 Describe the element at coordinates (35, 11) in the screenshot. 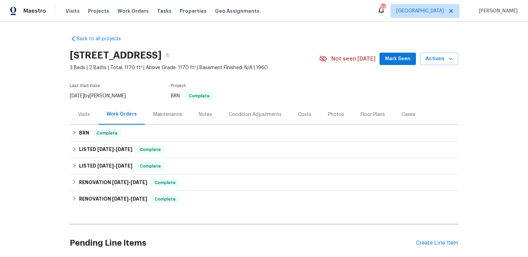

I see `span: Maestro` at that location.